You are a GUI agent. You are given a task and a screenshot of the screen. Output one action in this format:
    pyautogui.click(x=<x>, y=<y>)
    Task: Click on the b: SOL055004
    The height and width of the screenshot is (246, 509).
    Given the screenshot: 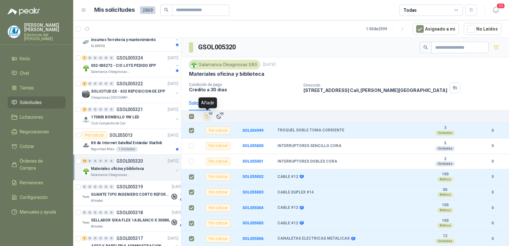 What is the action you would take?
    pyautogui.click(x=253, y=208)
    